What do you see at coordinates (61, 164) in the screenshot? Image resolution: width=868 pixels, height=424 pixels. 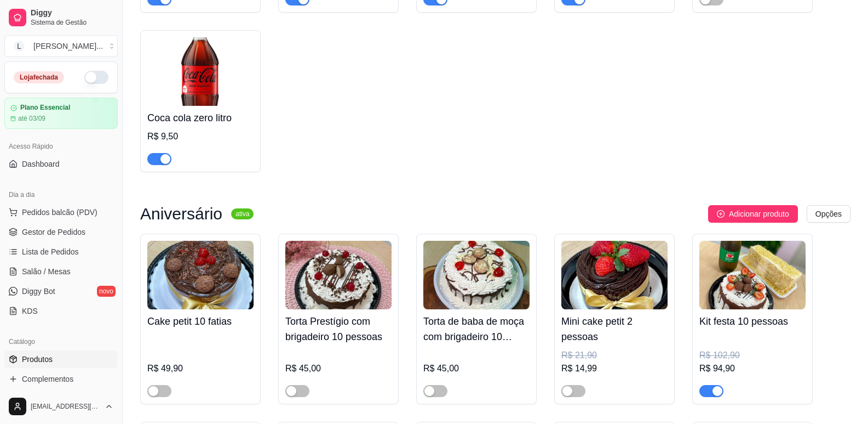 I see `a: Dashboard` at bounding box center [61, 164].